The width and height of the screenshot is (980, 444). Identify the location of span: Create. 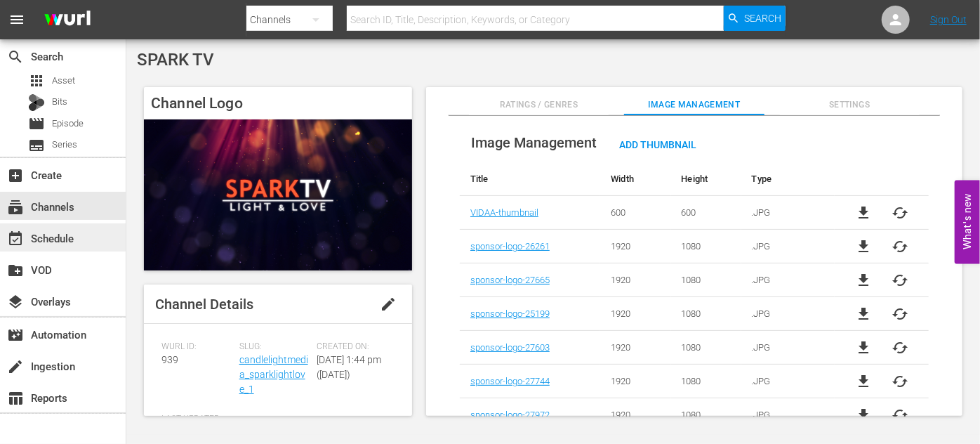
(16, 175).